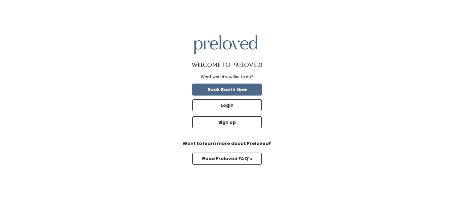  Describe the element at coordinates (226, 44) in the screenshot. I see `img: preloved logo` at that location.